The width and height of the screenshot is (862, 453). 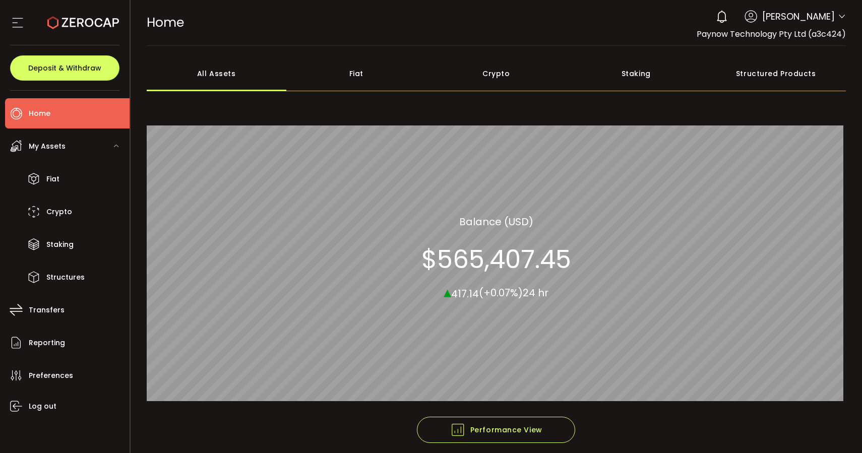 I want to click on span: My Assets, so click(x=47, y=146).